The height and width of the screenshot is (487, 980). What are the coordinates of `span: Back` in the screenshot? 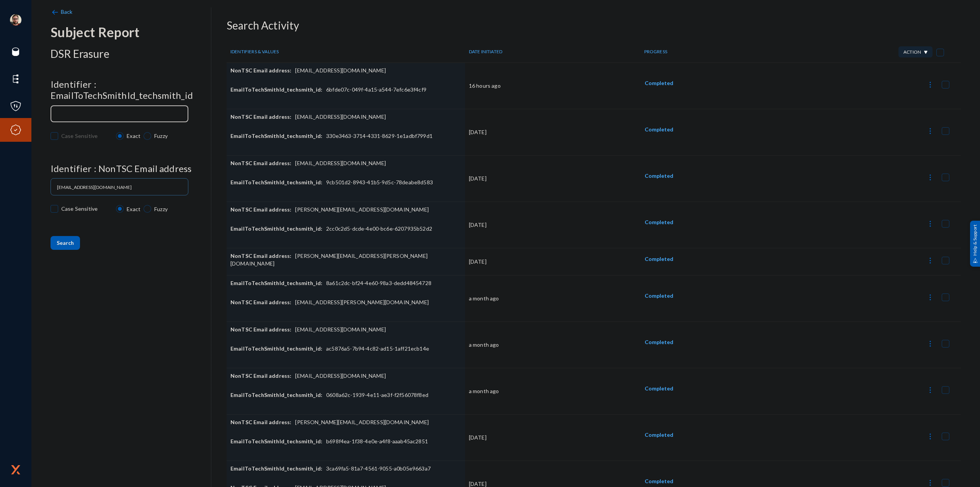 It's located at (66, 12).